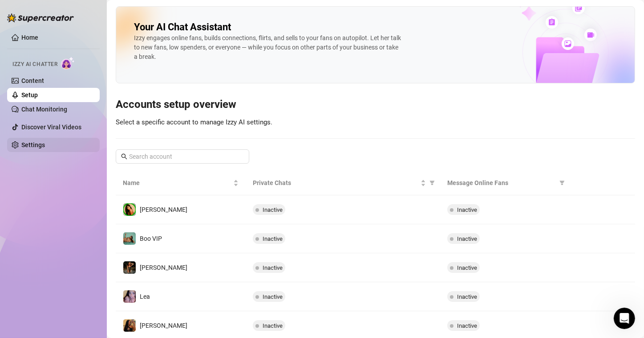 This screenshot has height=338, width=644. Describe the element at coordinates (124, 156) in the screenshot. I see `span: search` at that location.